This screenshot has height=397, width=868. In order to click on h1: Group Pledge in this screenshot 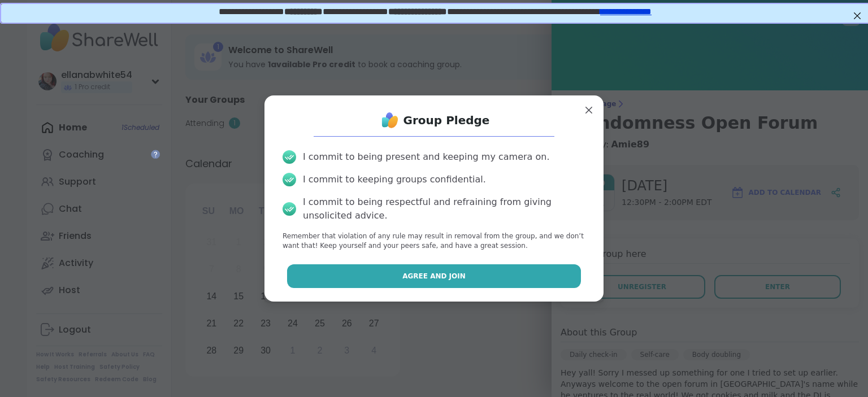, I will do `click(446, 120)`.